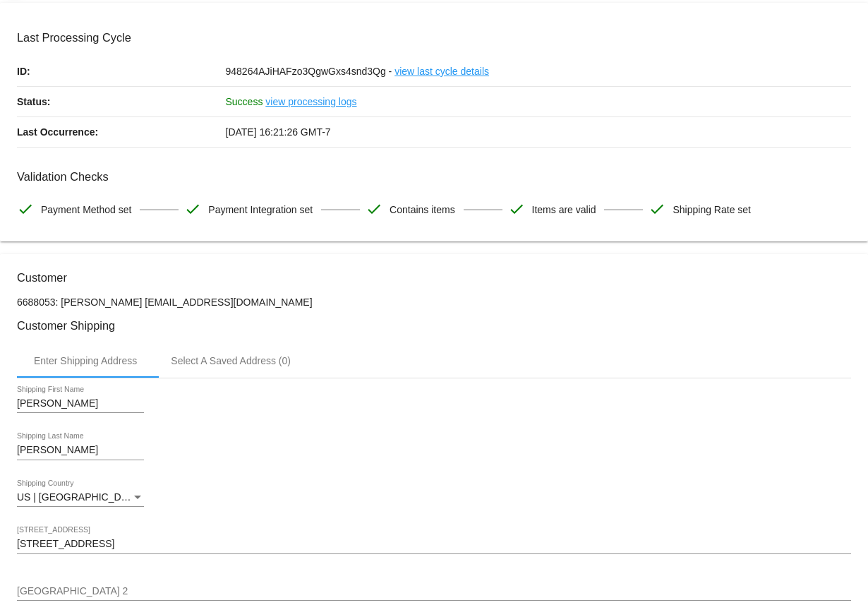 Image resolution: width=868 pixels, height=605 pixels. I want to click on input: Shipping First Name, so click(80, 404).